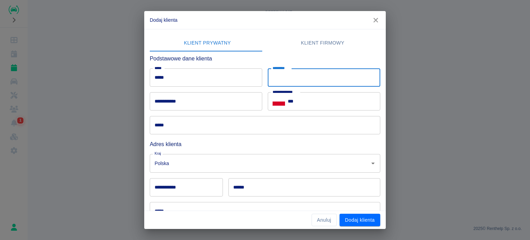 This screenshot has width=530, height=240. I want to click on h2: Dodaj klienta, so click(265, 20).